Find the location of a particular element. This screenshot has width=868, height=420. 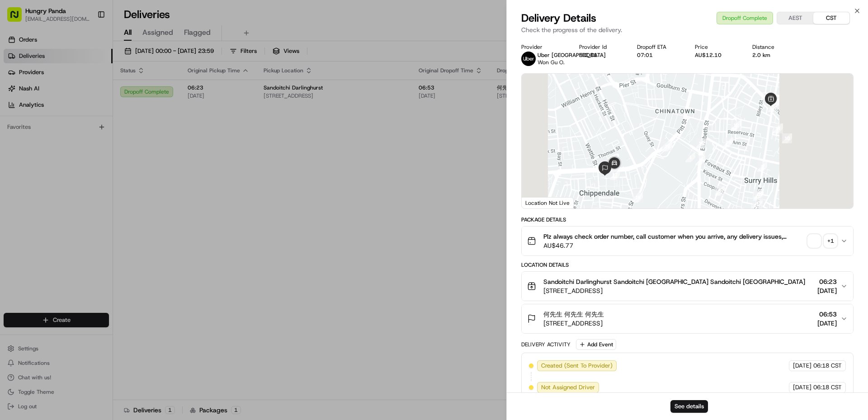

div: 15 is located at coordinates (667, 147).